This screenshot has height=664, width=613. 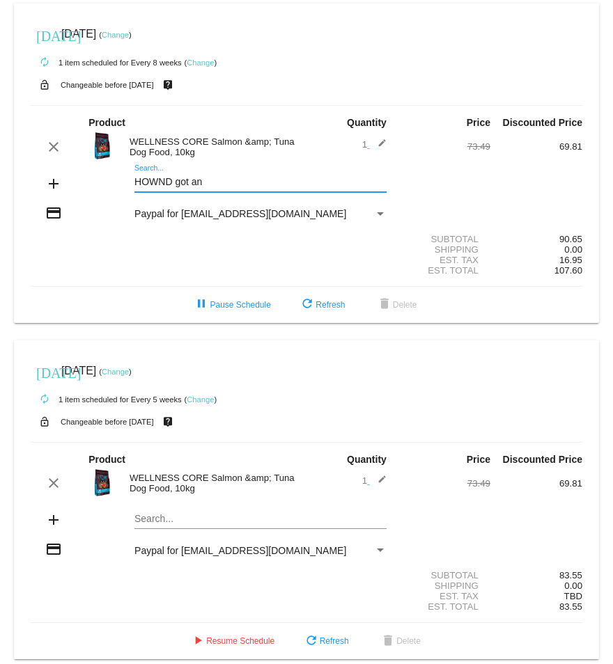 I want to click on small: 1 item scheduled for Every 8 weeks, so click(x=106, y=63).